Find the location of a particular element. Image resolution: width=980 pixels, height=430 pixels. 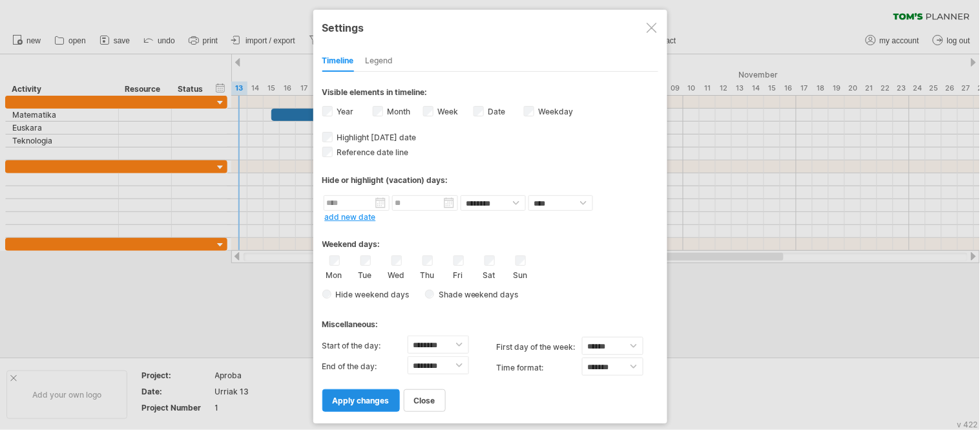

span: Reference date line is located at coordinates (371, 152).